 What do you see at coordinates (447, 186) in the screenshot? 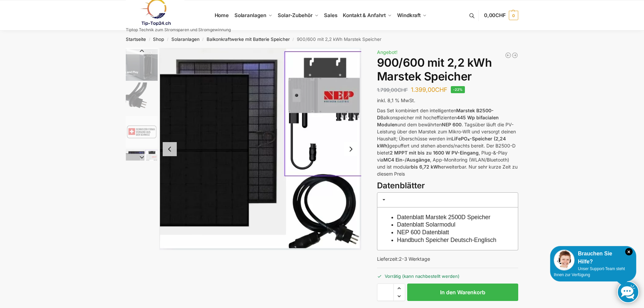
I see `h3: Datenblätter` at bounding box center [447, 186].